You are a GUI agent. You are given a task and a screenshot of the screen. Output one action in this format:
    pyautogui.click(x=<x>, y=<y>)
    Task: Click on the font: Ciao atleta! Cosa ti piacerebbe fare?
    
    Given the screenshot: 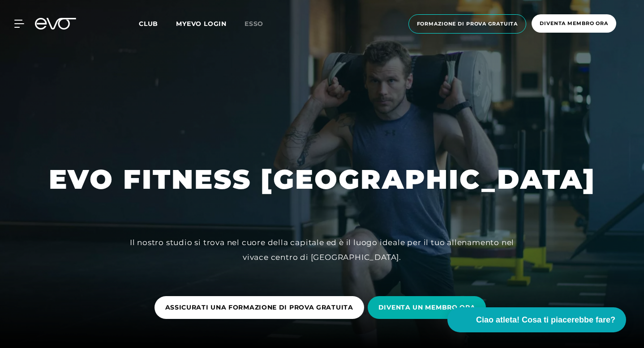 What is the action you would take?
    pyautogui.click(x=545, y=320)
    